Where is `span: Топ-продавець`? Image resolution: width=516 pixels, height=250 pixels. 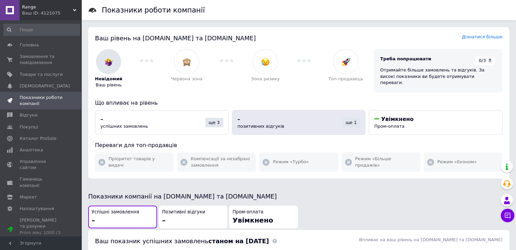
span: Топ-продавець is located at coordinates (346, 79).